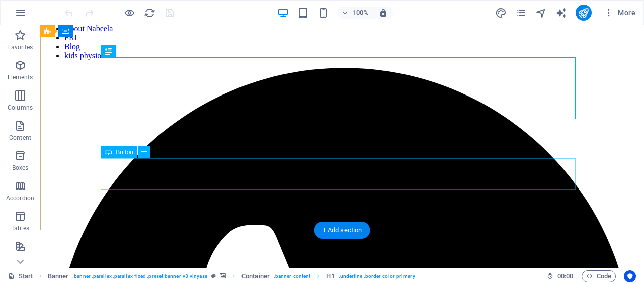 This screenshot has height=284, width=644. Describe the element at coordinates (377, 276) in the screenshot. I see `span: . underline .border-color-primary` at that location.